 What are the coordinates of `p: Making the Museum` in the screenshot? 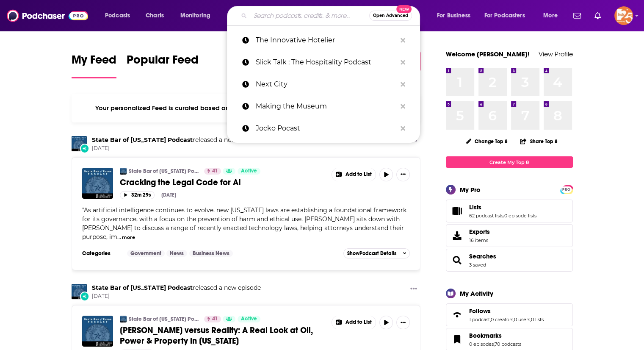 It's located at (326, 106).